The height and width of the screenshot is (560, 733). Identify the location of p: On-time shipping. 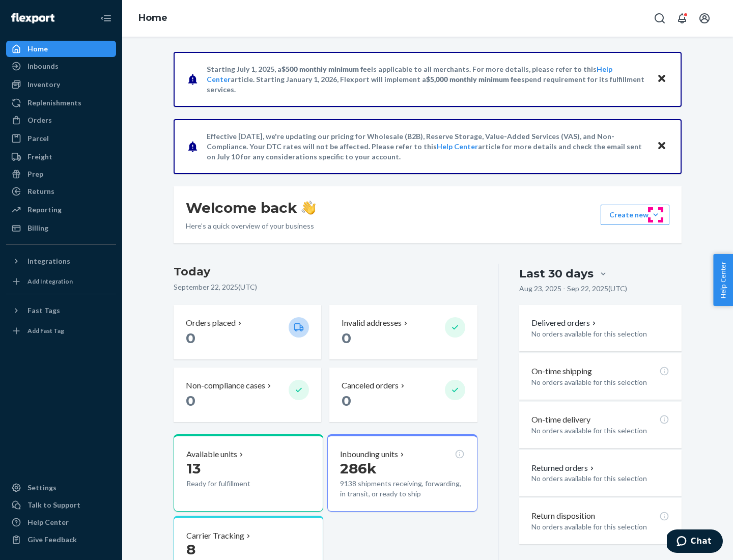
(562, 371).